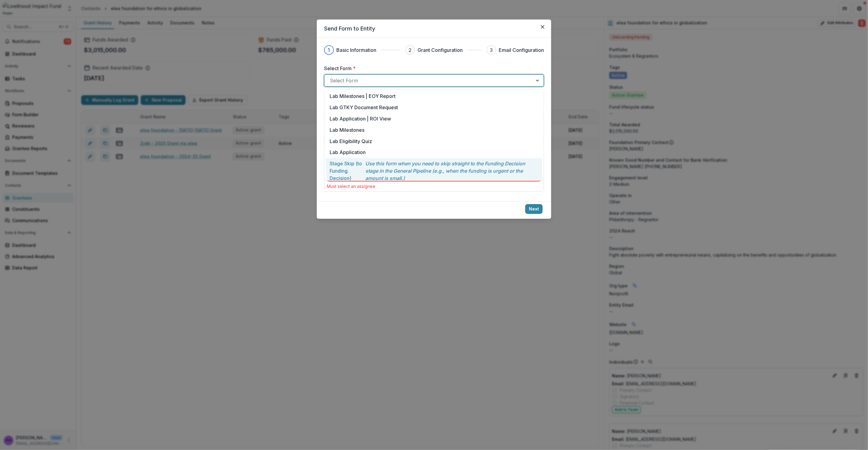 The height and width of the screenshot is (450, 868). I want to click on p: Lab Milestones | EOY Report, so click(362, 96).